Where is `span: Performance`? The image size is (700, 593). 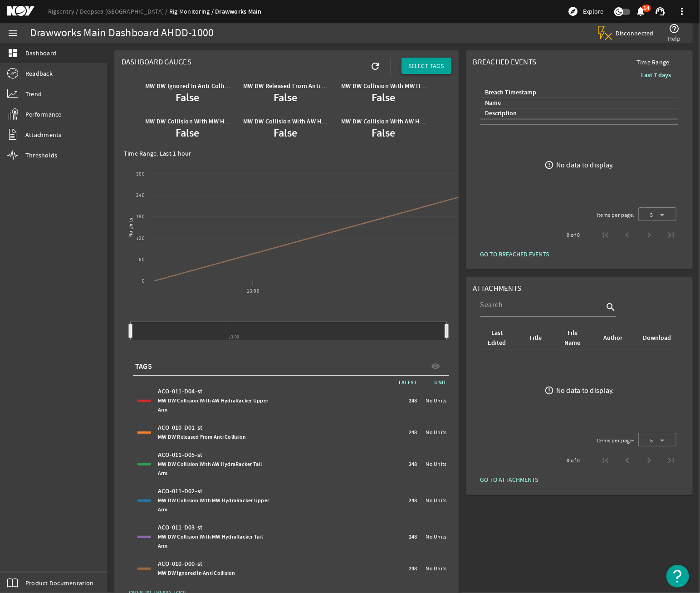
span: Performance is located at coordinates (43, 114).